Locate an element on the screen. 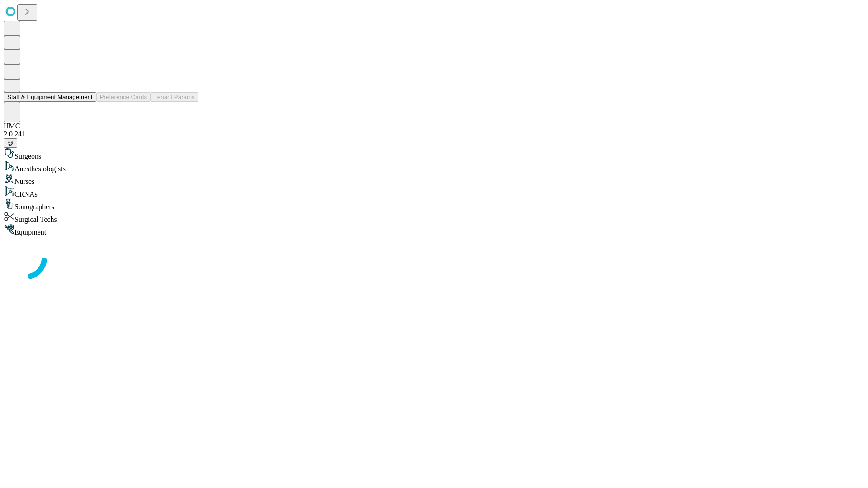  div: Surgeons is located at coordinates (434, 154).